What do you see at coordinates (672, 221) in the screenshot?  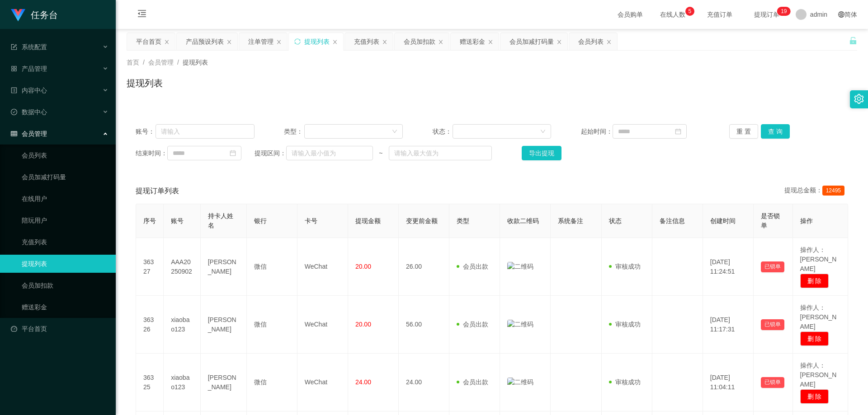 I see `span: 备注信息` at bounding box center [672, 221].